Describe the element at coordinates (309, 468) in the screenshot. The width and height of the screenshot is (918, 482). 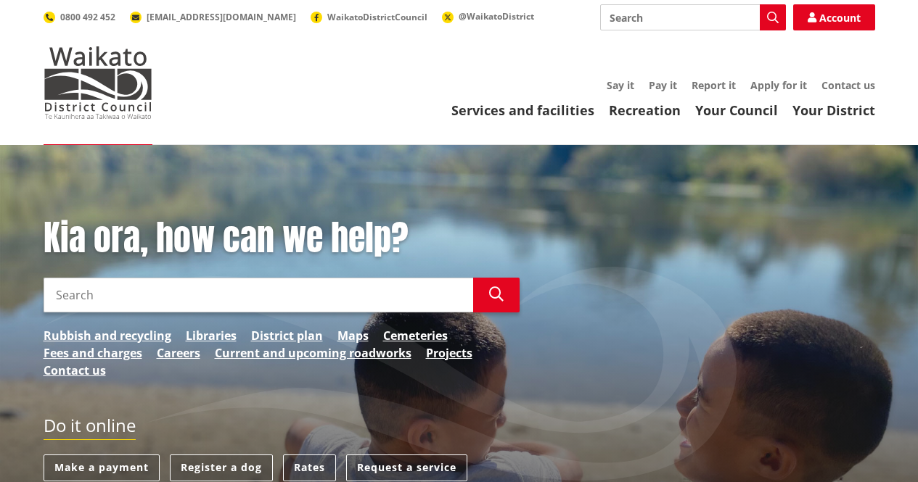
I see `a: Rates` at that location.